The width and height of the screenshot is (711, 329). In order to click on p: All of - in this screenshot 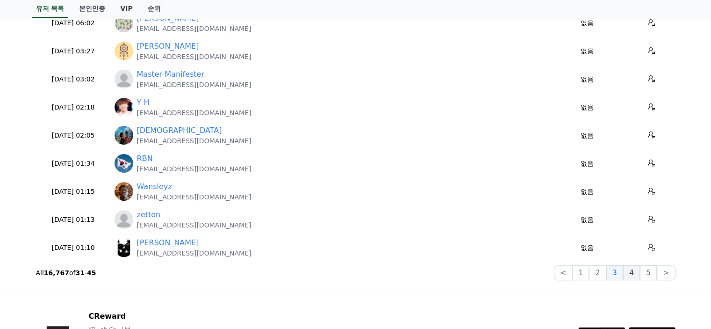, I will do `click(66, 273)`.